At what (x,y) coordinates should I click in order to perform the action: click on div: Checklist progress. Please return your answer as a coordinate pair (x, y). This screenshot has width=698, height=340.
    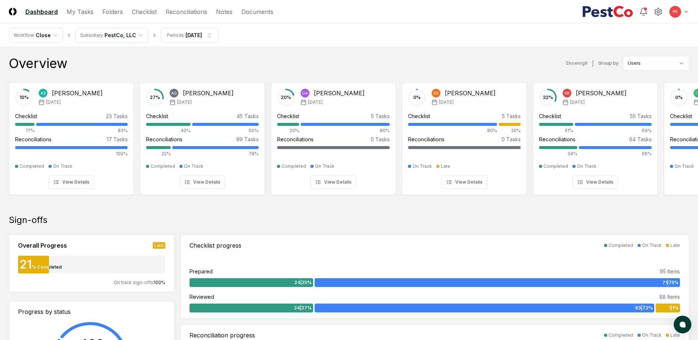
    Looking at the image, I should click on (215, 246).